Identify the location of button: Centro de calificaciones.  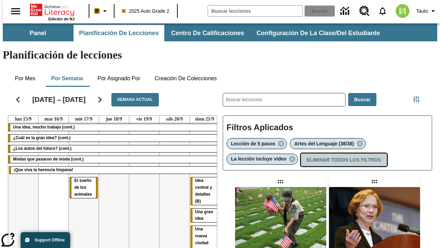
(208, 33).